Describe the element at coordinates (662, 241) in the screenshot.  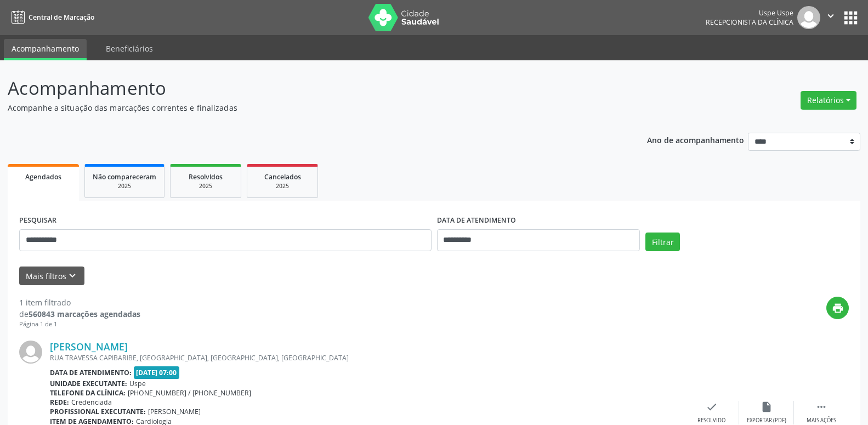
I see `button: Filtrar` at that location.